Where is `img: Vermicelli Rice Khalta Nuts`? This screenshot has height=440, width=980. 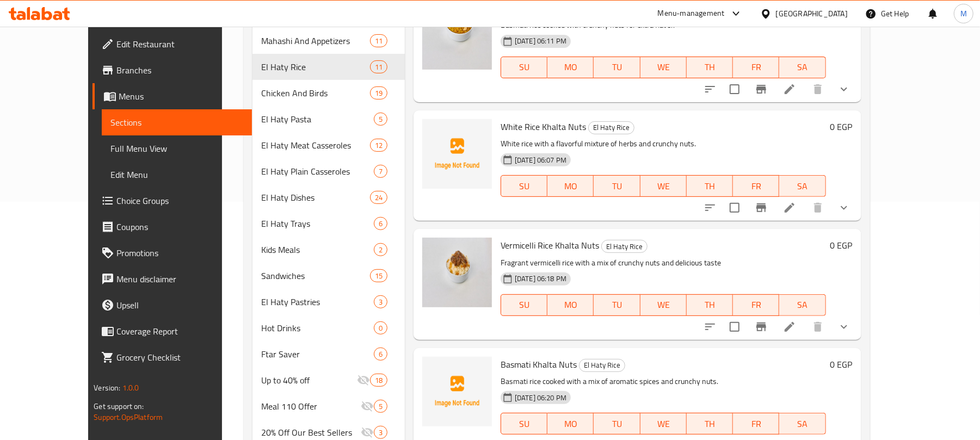
img: Vermicelli Rice Khalta Nuts is located at coordinates (457, 273).